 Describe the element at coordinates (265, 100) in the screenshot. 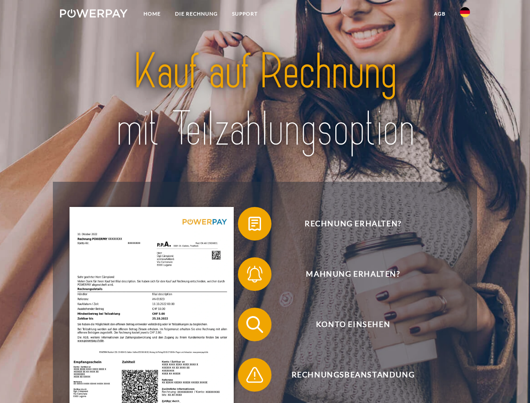

I see `img: title-powerpay_de.svg` at that location.